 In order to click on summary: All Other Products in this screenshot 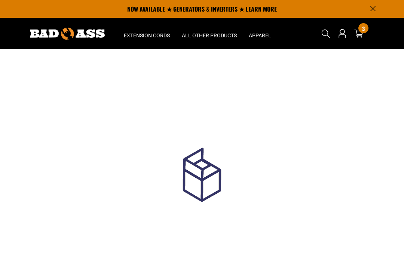, I will do `click(209, 34)`.